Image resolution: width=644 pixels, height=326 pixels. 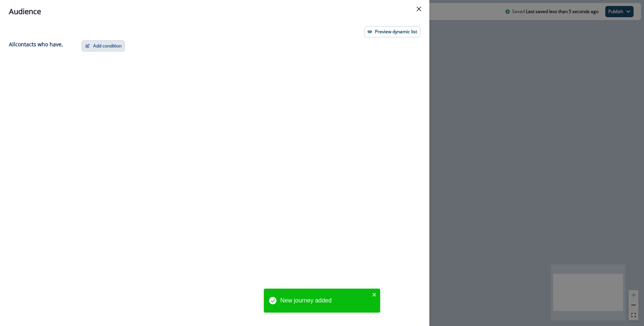 What do you see at coordinates (103, 46) in the screenshot?
I see `button: Add condition` at bounding box center [103, 46].